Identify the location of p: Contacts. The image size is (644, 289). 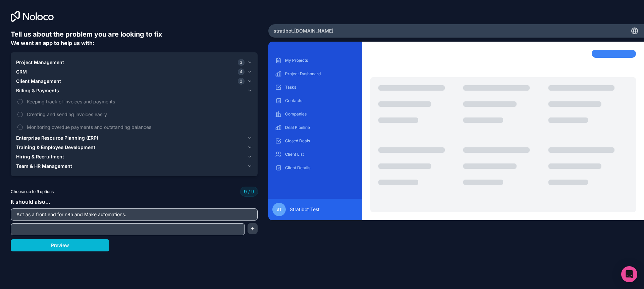
(320, 100).